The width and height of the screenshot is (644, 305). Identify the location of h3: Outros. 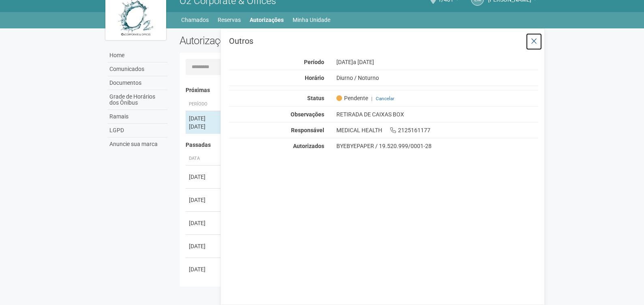
(384, 41).